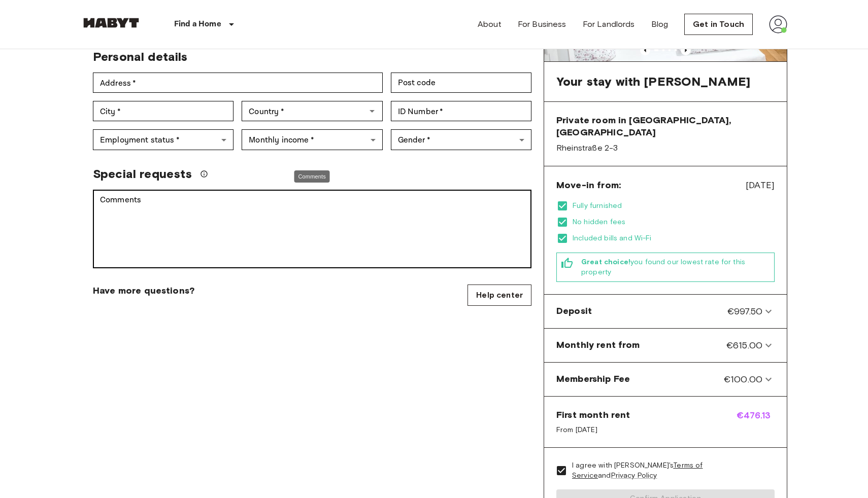 Image resolution: width=868 pixels, height=498 pixels. Describe the element at coordinates (237, 83) in the screenshot. I see `div: Address` at that location.